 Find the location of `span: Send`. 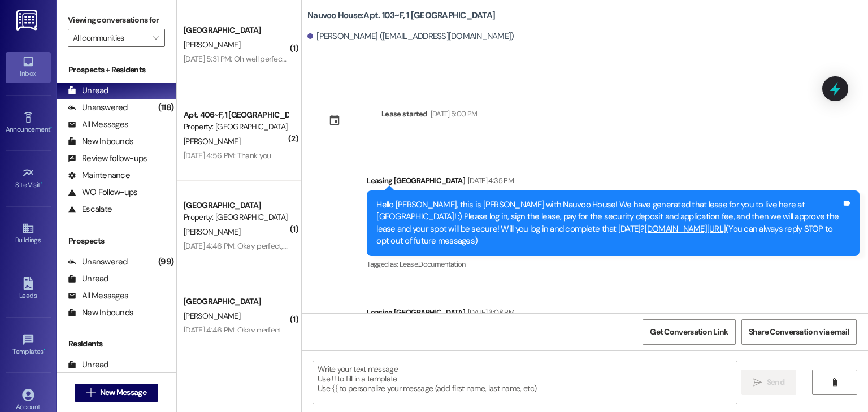

span: Send is located at coordinates (776, 382).